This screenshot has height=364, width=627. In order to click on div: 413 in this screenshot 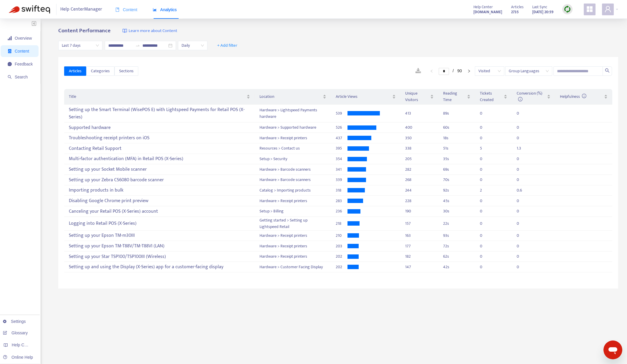, I will do `click(420, 114)`.